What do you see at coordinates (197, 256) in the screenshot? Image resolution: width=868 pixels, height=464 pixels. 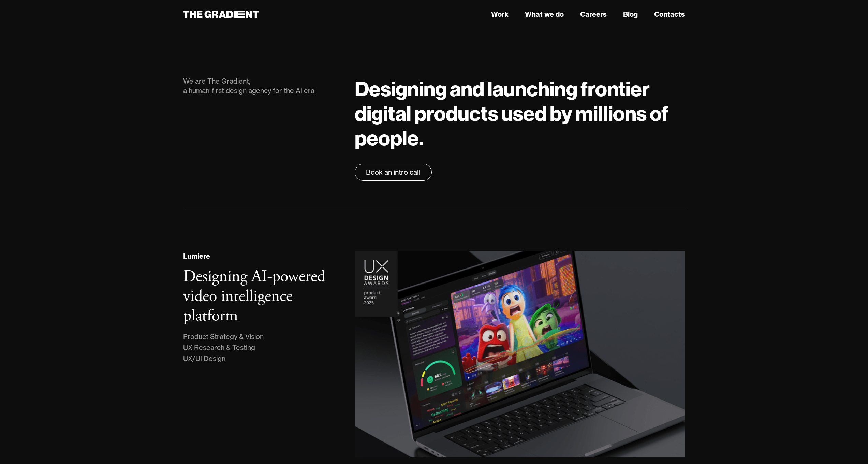 I see `div: Lumiere` at bounding box center [197, 256].